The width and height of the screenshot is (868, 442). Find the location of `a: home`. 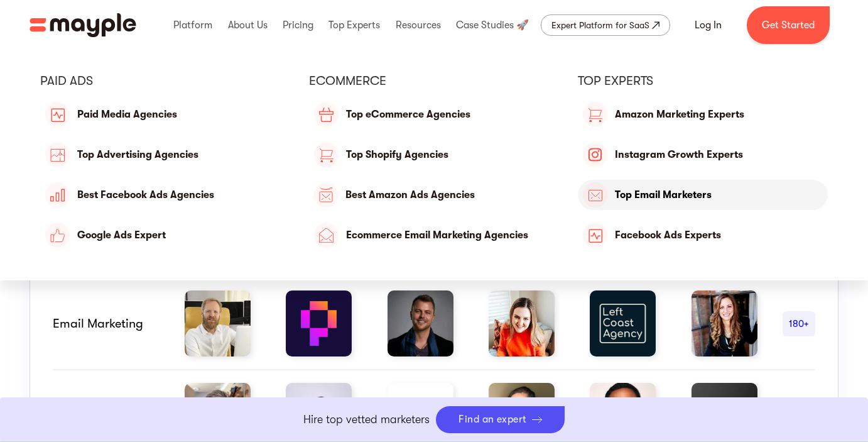

a: home is located at coordinates (83, 25).